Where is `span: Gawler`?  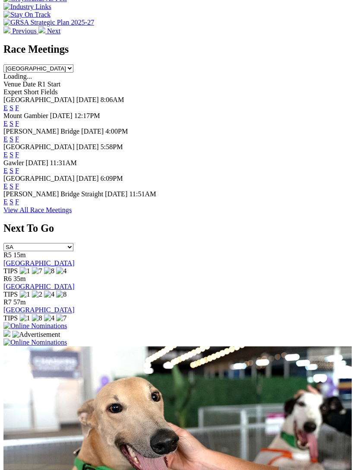
span: Gawler is located at coordinates (13, 162).